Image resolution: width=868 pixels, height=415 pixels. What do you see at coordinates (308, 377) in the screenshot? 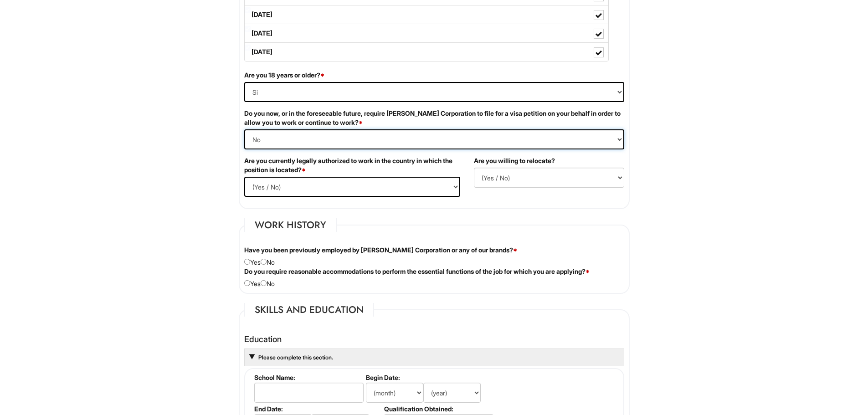
I see `label: School Name:` at bounding box center [308, 377].